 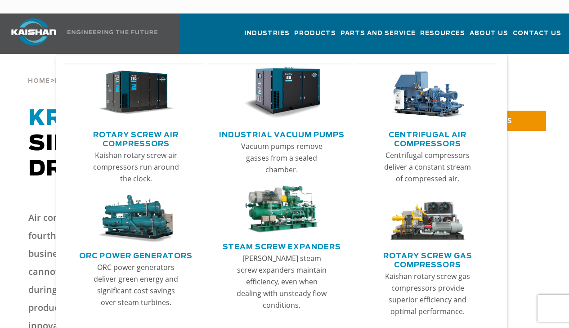 What do you see at coordinates (282, 246) in the screenshot?
I see `a: Steam Screw Expanders` at bounding box center [282, 246].